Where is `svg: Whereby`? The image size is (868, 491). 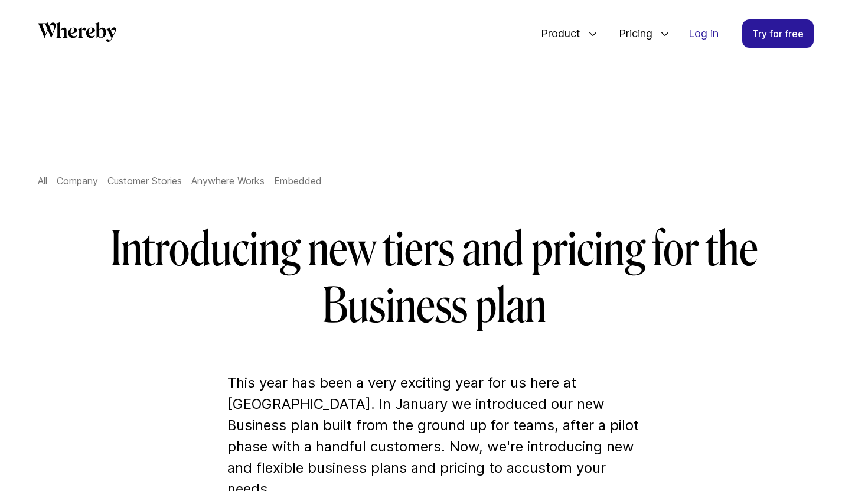
svg: Whereby is located at coordinates (77, 32).